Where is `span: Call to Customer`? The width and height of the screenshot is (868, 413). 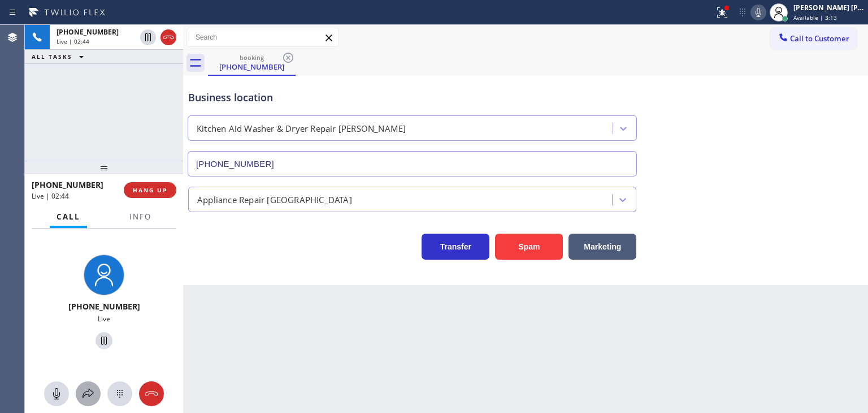
span: Call to Customer is located at coordinates (819, 38).